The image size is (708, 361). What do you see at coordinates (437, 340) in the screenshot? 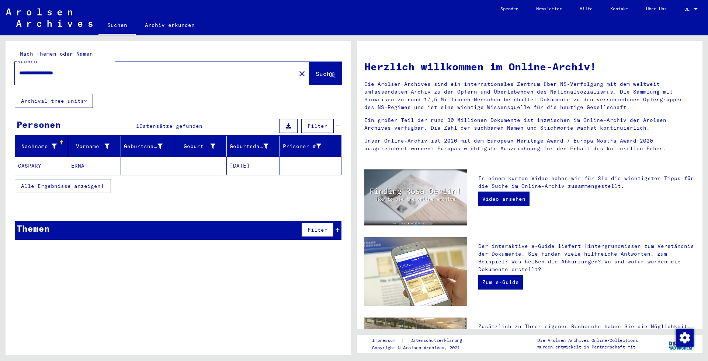
I see `a: Datenschutzerklärung` at bounding box center [437, 340].